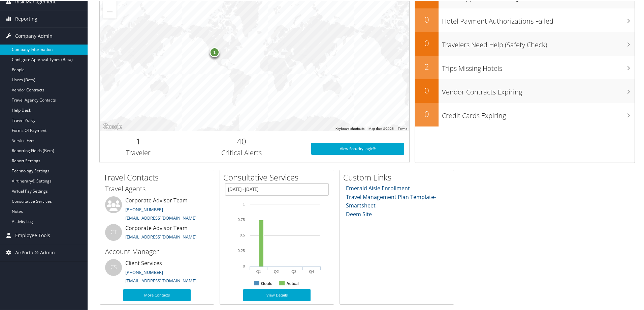  Describe the element at coordinates (157, 294) in the screenshot. I see `a: More Contacts` at that location.